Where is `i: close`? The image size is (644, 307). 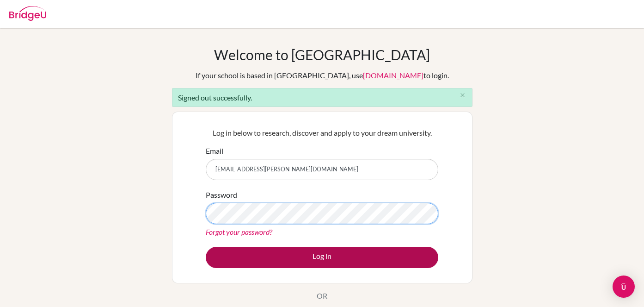 i: close is located at coordinates (463, 95).